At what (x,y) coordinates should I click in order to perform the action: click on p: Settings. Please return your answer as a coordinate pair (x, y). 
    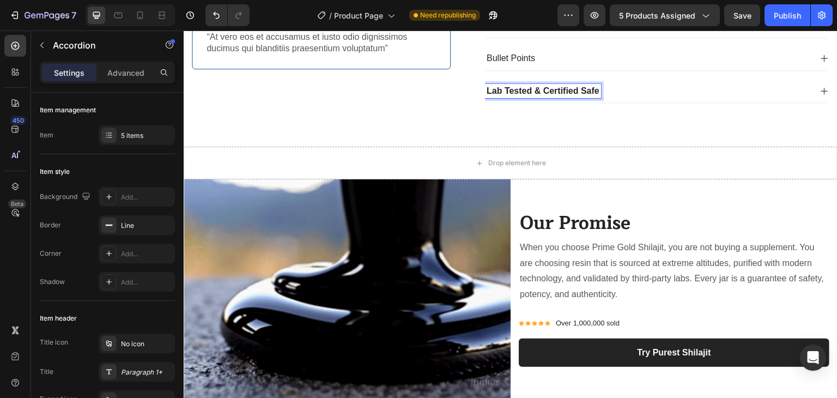
    Looking at the image, I should click on (69, 72).